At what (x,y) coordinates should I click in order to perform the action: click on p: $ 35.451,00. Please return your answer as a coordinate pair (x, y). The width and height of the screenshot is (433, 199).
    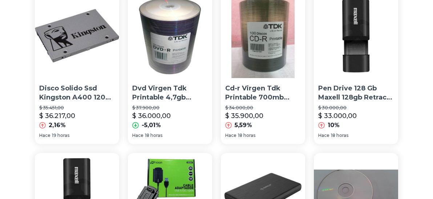
    Looking at the image, I should click on (77, 108).